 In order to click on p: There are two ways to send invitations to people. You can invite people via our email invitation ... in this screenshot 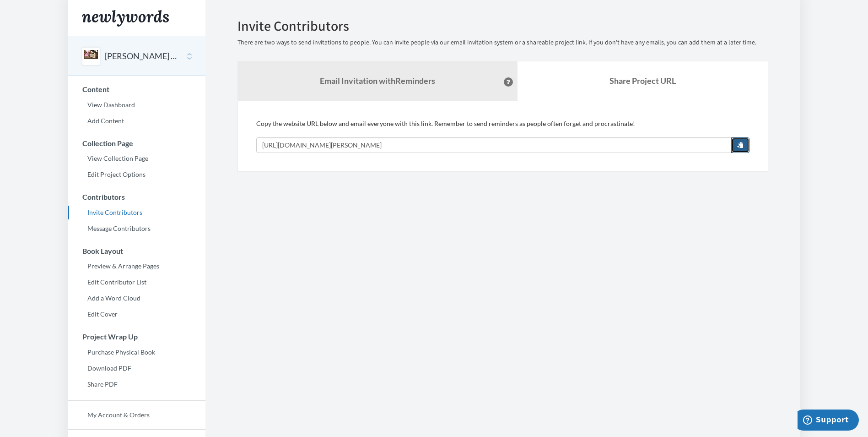, I will do `click(503, 42)`.